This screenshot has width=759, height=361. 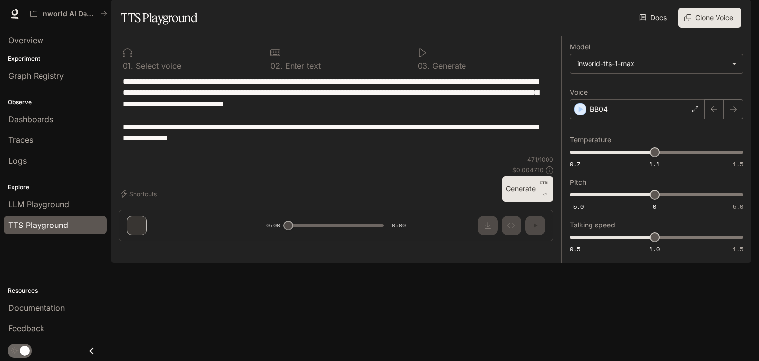 I want to click on span: -5.0, so click(x=576, y=206).